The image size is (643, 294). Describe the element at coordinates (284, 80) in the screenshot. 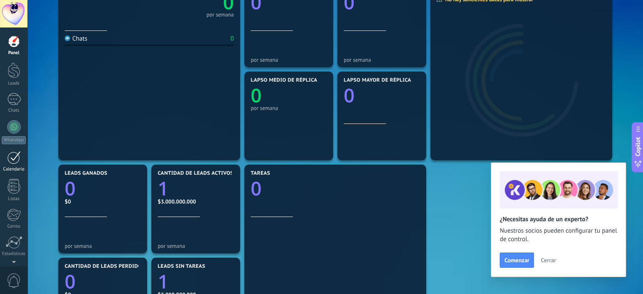

I see `span: Lapso medio de réplica` at that location.